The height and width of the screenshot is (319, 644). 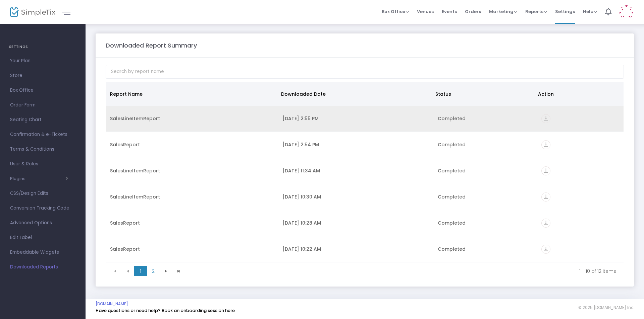 What do you see at coordinates (536, 12) in the screenshot?
I see `span: Reports` at bounding box center [536, 12].